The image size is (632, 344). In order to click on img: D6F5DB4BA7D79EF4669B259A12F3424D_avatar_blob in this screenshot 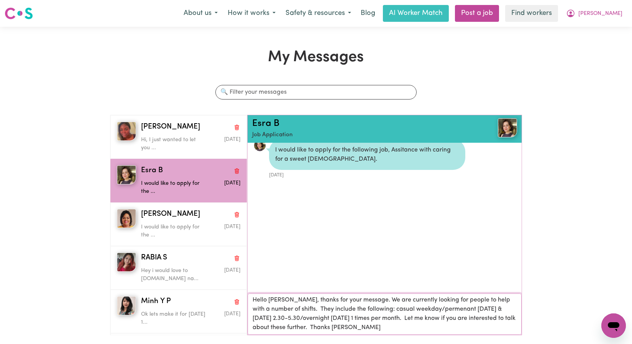, I will do `click(260, 146)`.